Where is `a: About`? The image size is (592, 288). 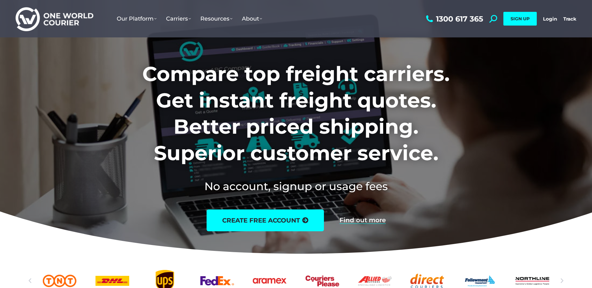 a: About is located at coordinates (252, 19).